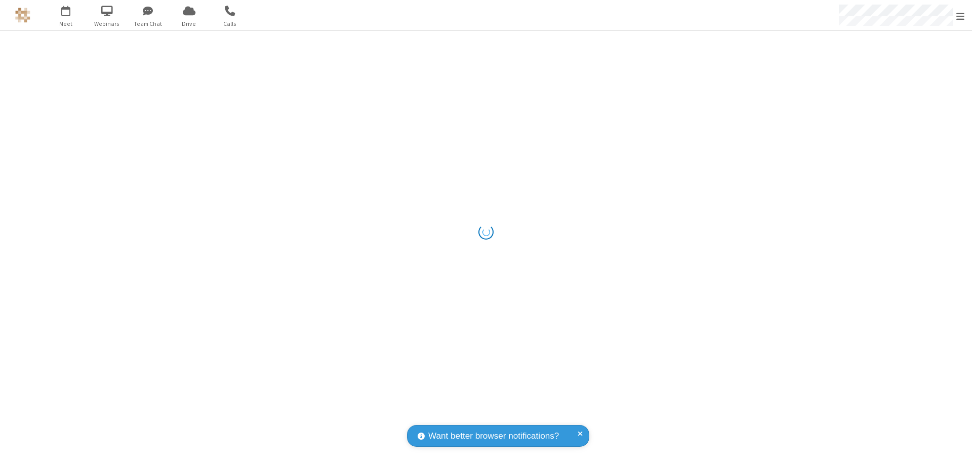  I want to click on img: QA Selenium DO NOT DELETE OR CHANGE, so click(23, 15).